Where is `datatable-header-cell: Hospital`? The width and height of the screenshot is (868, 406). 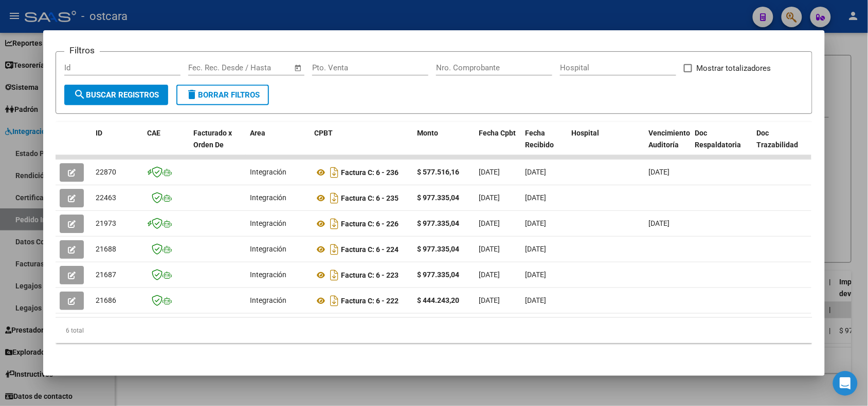 datatable-header-cell: Hospital is located at coordinates (606, 145).